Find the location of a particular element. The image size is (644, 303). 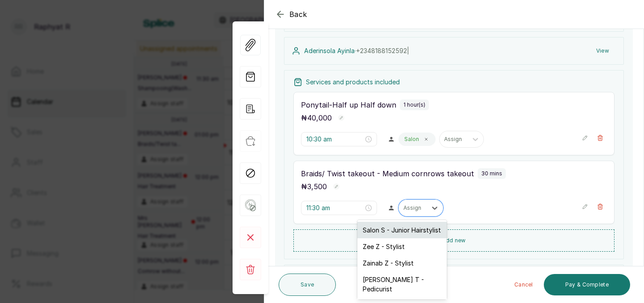

span: 40,000 is located at coordinates (319, 118).